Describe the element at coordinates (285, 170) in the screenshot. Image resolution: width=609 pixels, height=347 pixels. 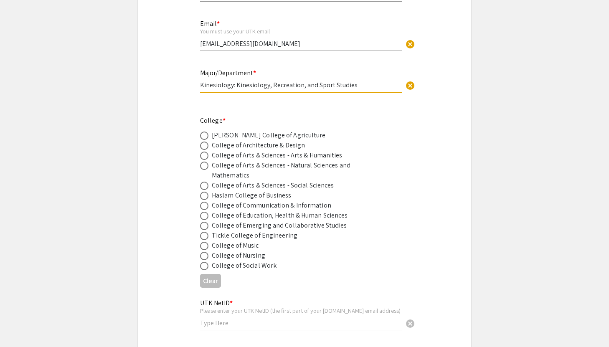
I see `div: College of Arts & Sciences - Natural Sciences and Mathematics` at that location.